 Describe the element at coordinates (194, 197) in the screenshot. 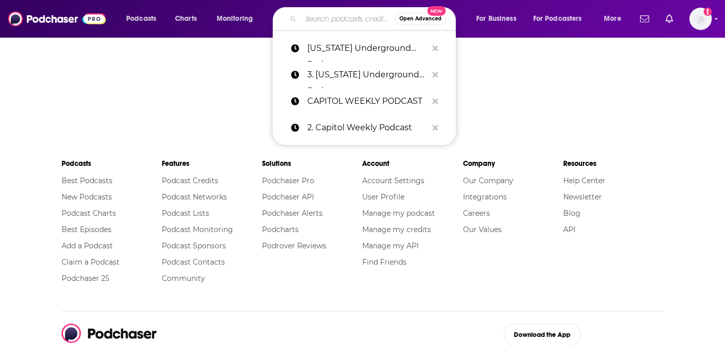

I see `a: Podcast Networks` at that location.